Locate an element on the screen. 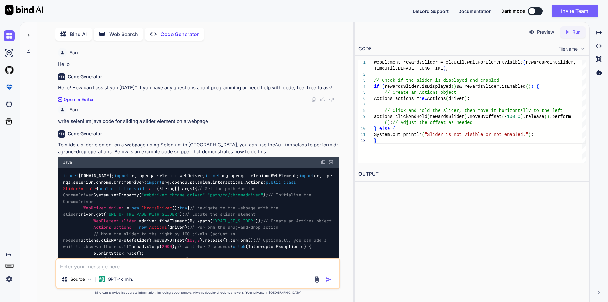 This screenshot has width=608, height=302. p: Hello is located at coordinates (199, 64).